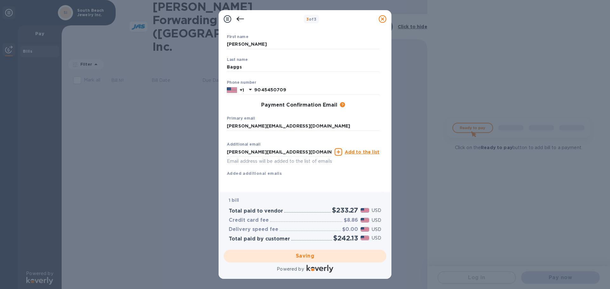 Image resolution: width=610 pixels, height=289 pixels. I want to click on h3: Total paid by customer, so click(259, 239).